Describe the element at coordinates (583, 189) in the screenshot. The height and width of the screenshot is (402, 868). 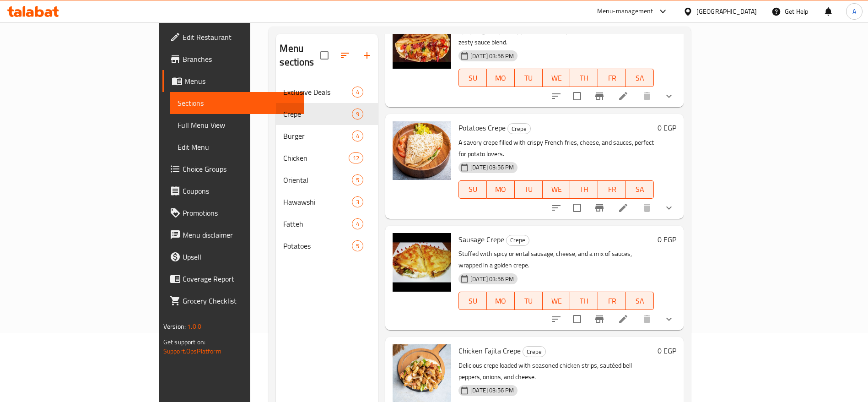
I see `span: TH` at that location.